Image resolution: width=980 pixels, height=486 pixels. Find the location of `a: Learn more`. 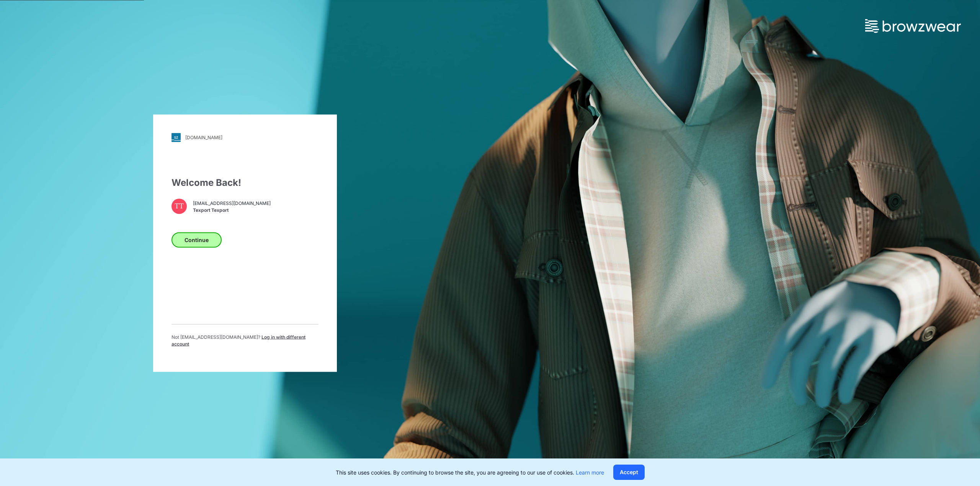

a: Learn more is located at coordinates (590, 472).